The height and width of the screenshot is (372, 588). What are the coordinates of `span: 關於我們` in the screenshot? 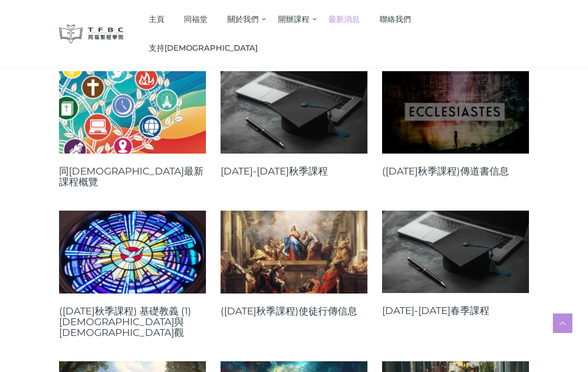 It's located at (243, 19).